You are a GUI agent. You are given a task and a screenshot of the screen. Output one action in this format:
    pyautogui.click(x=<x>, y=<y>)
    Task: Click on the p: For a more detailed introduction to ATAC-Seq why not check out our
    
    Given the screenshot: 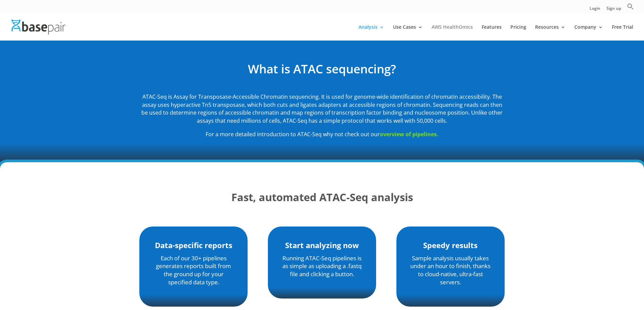 What is the action you would take?
    pyautogui.click(x=322, y=134)
    